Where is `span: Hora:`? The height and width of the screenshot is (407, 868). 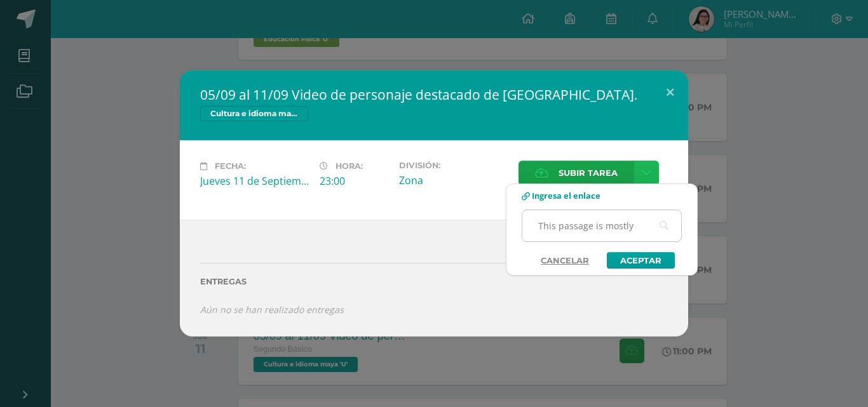 span: Hora: is located at coordinates (349, 166).